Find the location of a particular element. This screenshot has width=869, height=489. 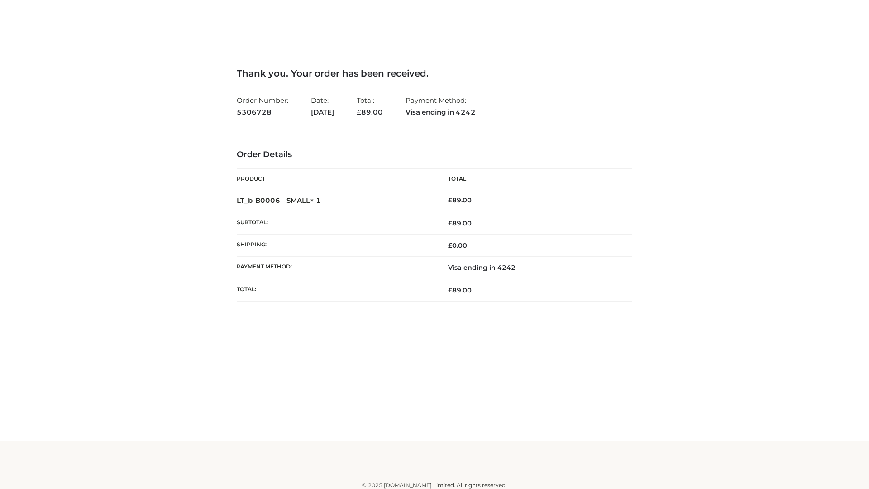

th: Total is located at coordinates (533, 179).